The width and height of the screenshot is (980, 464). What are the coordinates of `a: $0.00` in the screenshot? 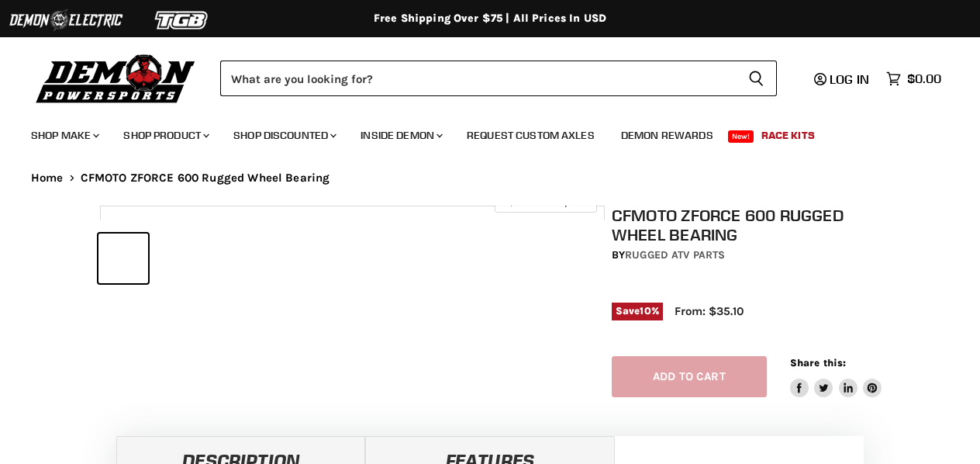 It's located at (914, 78).